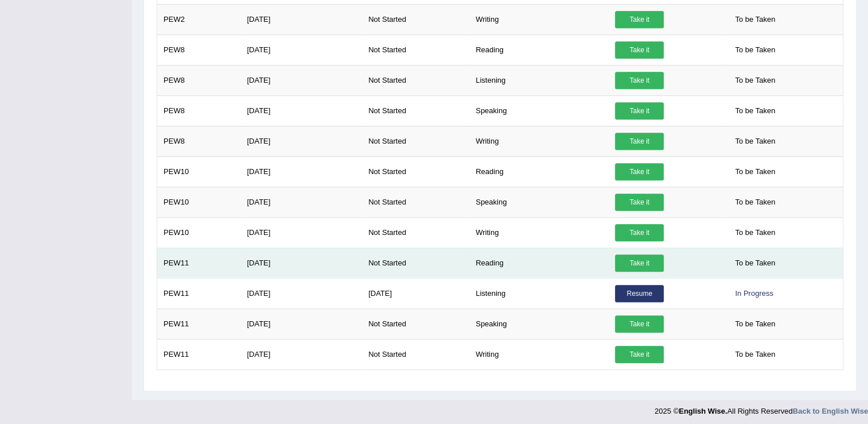 This screenshot has width=868, height=424. I want to click on a: Resume, so click(639, 293).